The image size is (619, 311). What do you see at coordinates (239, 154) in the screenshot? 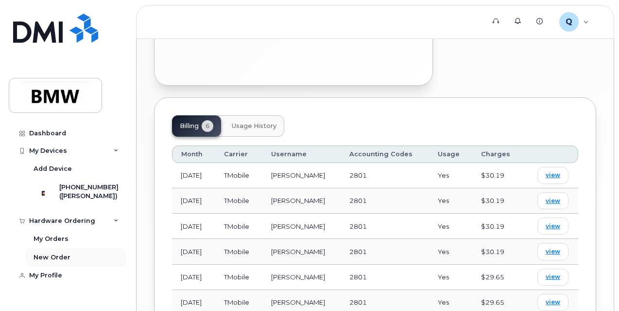
I see `th: Carrier` at bounding box center [239, 154].